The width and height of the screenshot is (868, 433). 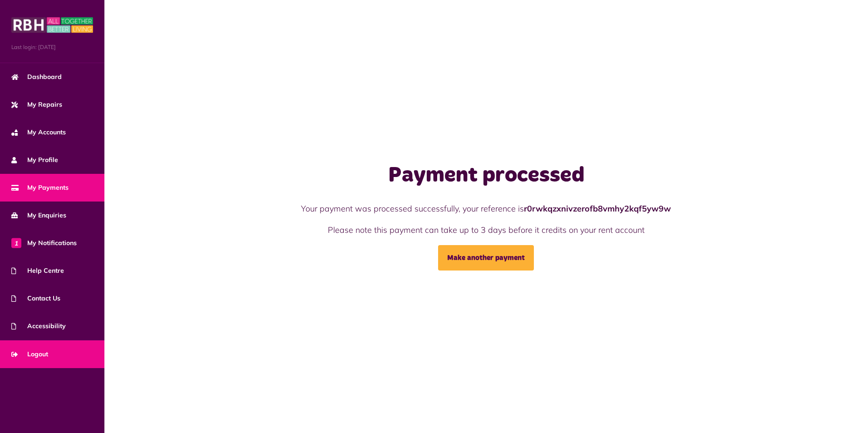 I want to click on span: My Payments, so click(x=40, y=187).